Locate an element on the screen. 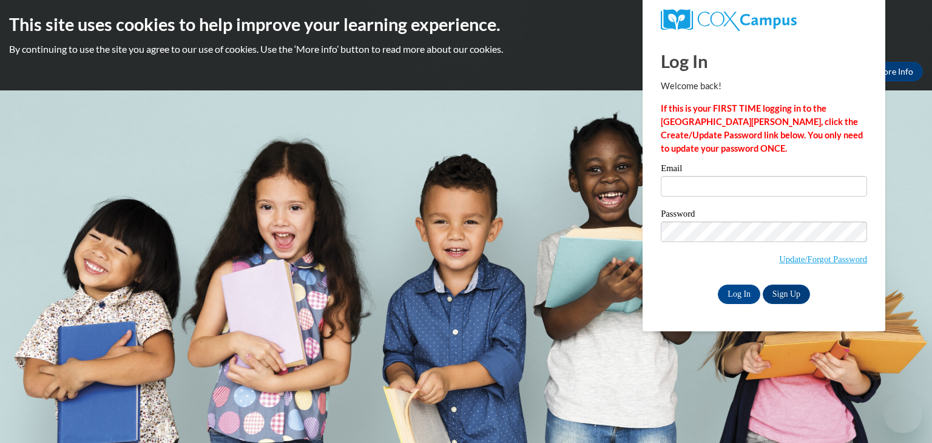  label: Email is located at coordinates (764, 170).